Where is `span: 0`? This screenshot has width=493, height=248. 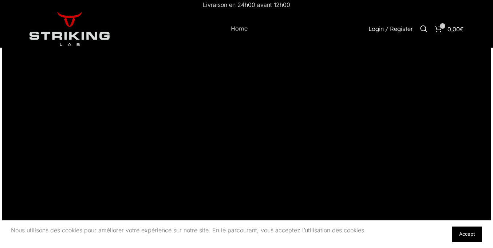 span: 0 is located at coordinates (443, 26).